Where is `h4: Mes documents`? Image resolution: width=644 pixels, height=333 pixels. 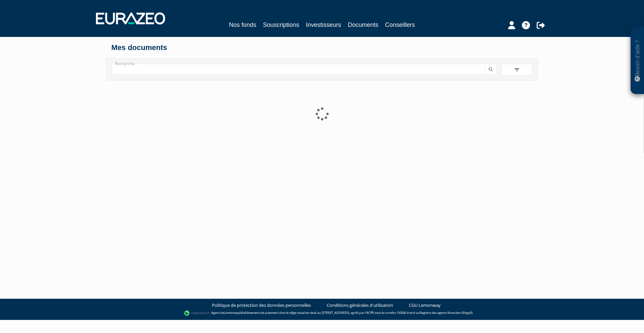
h4: Mes documents is located at coordinates (322, 48).